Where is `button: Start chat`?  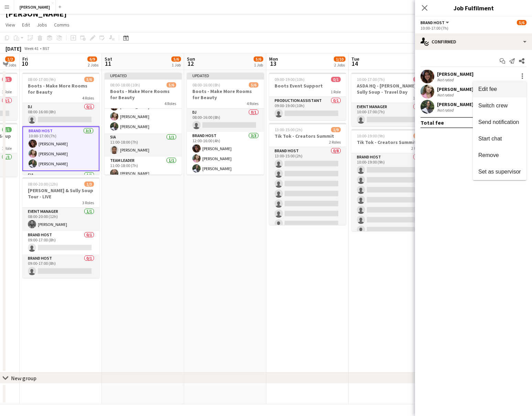
button: Start chat is located at coordinates (500, 139).